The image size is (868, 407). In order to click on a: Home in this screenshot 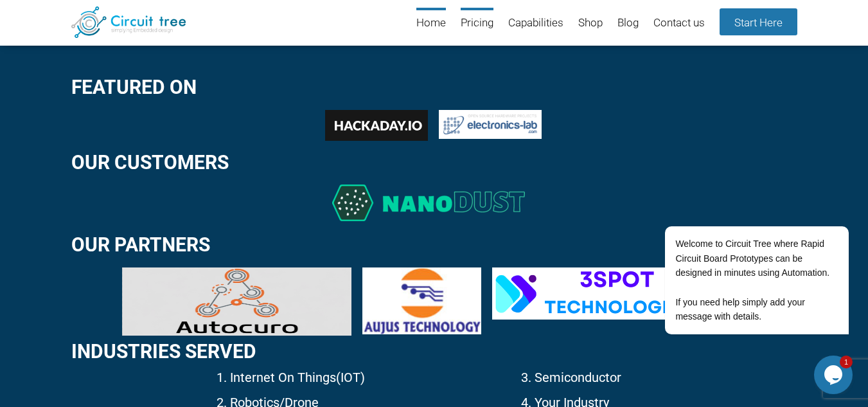, I will do `click(431, 23)`.